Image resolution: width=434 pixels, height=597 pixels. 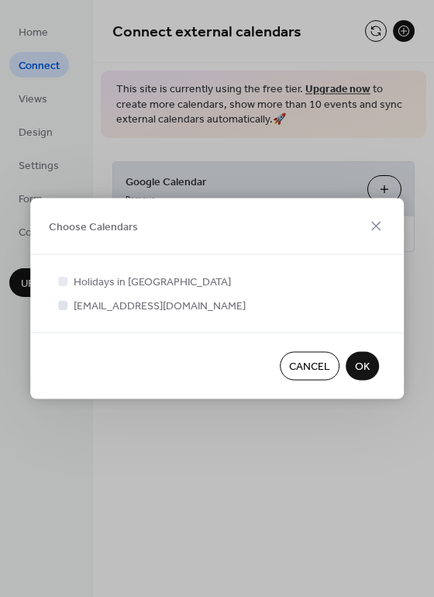 What do you see at coordinates (309, 366) in the screenshot?
I see `span: Cancel` at bounding box center [309, 366].